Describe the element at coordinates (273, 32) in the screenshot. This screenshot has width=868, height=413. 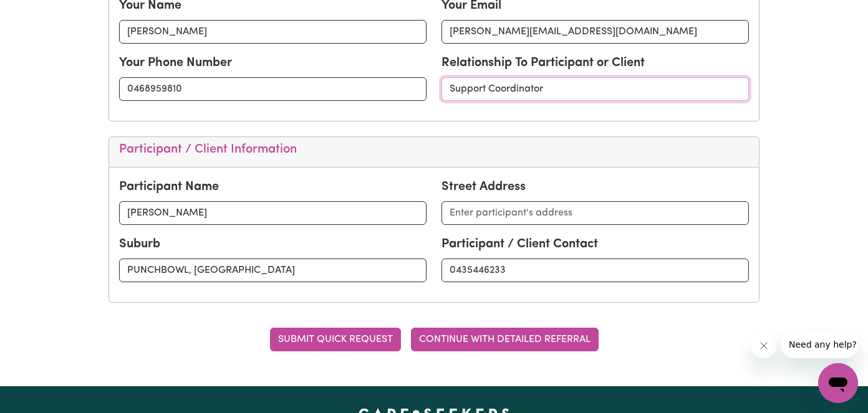
I see `input: Enter your name` at that location.